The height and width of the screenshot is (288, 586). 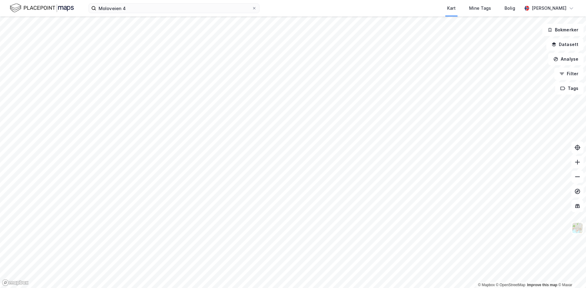 What do you see at coordinates (174, 8) in the screenshot?
I see `input: Søk på adresse, matrikkel, gårdeiere, leietakere eller personer` at bounding box center [174, 8].